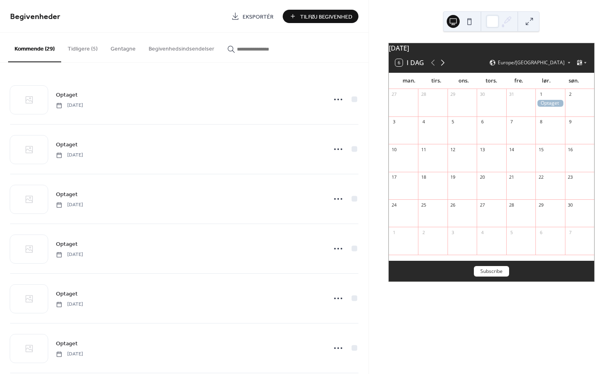 The width and height of the screenshot is (614, 374). Describe the element at coordinates (518, 81) in the screenshot. I see `div: fre.` at that location.